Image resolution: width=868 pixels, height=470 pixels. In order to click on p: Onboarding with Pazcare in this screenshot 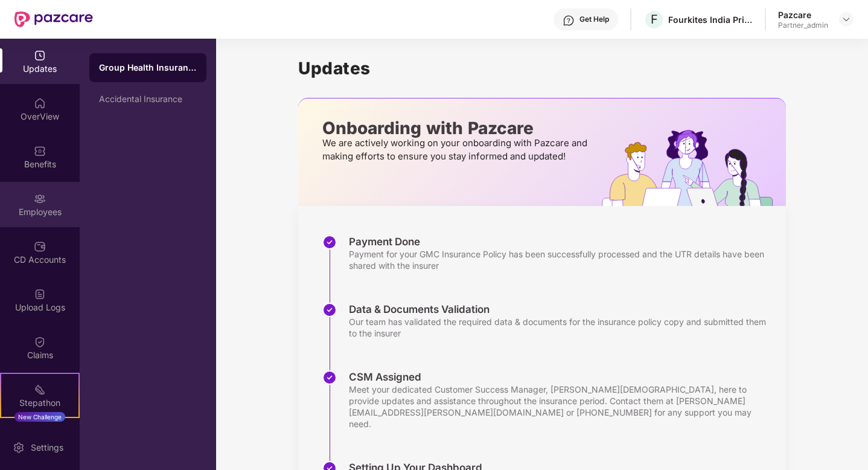, I will do `click(456, 128)`.